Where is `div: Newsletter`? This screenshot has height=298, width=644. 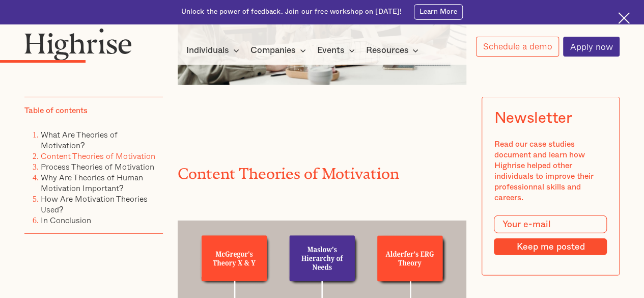 div: Newsletter is located at coordinates (533, 118).